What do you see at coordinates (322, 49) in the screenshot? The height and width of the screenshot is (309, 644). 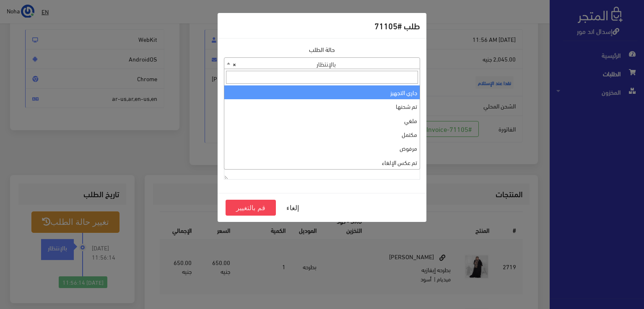 I see `label: حالة الطلب` at bounding box center [322, 49].